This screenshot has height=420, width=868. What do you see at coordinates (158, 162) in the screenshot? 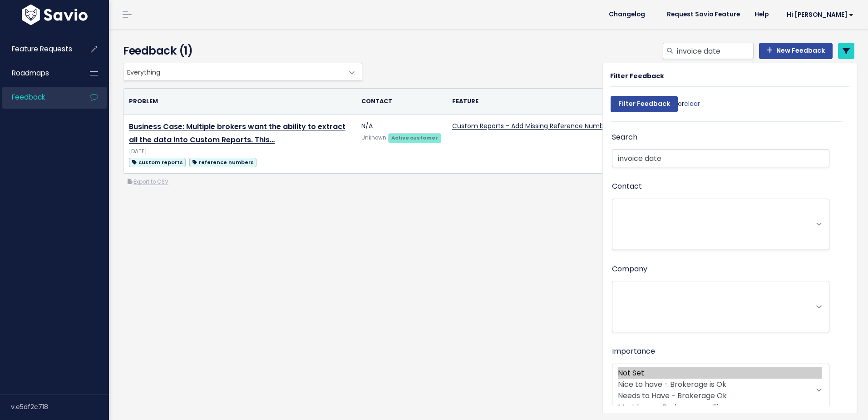
I see `a: custom reports` at bounding box center [158, 162].